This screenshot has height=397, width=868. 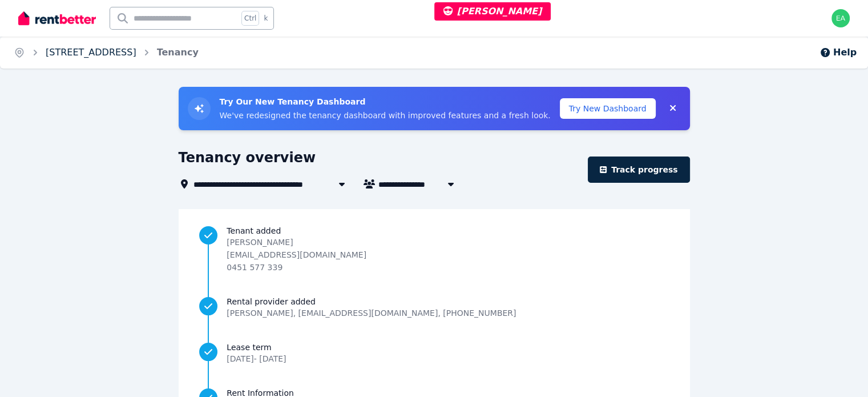 What do you see at coordinates (178, 52) in the screenshot?
I see `a: Tenancy` at bounding box center [178, 52].